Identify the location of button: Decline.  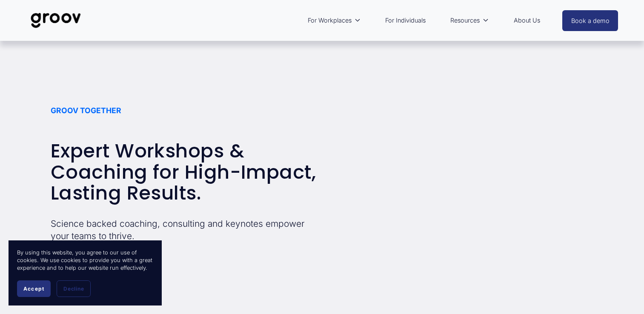
(74, 288).